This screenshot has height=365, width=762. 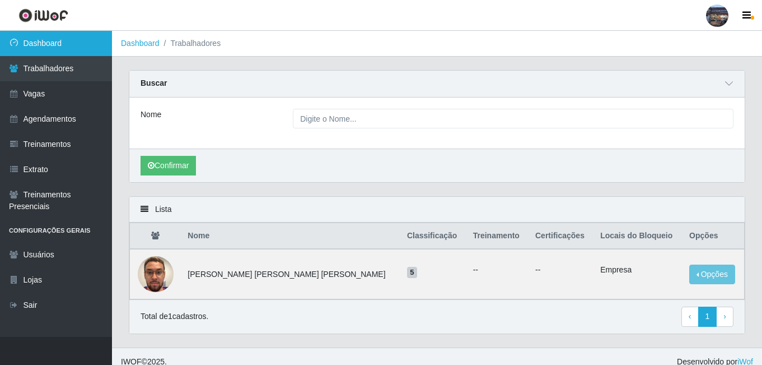 I want to click on img: CoreUI Logo, so click(x=43, y=15).